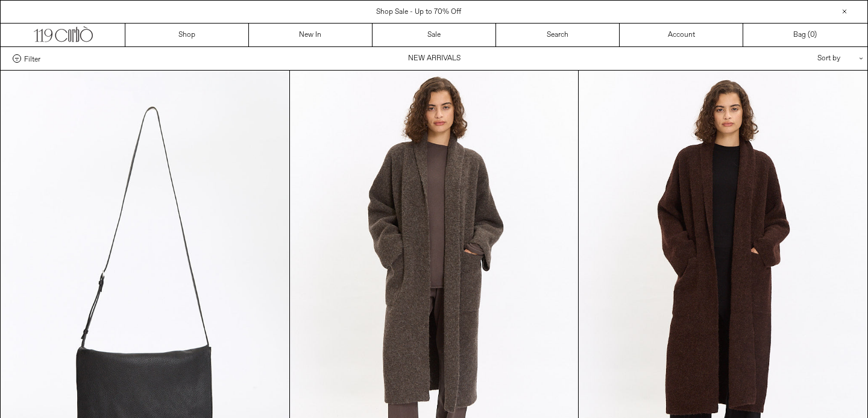 Image resolution: width=868 pixels, height=418 pixels. Describe the element at coordinates (434, 35) in the screenshot. I see `a: Sale` at that location.